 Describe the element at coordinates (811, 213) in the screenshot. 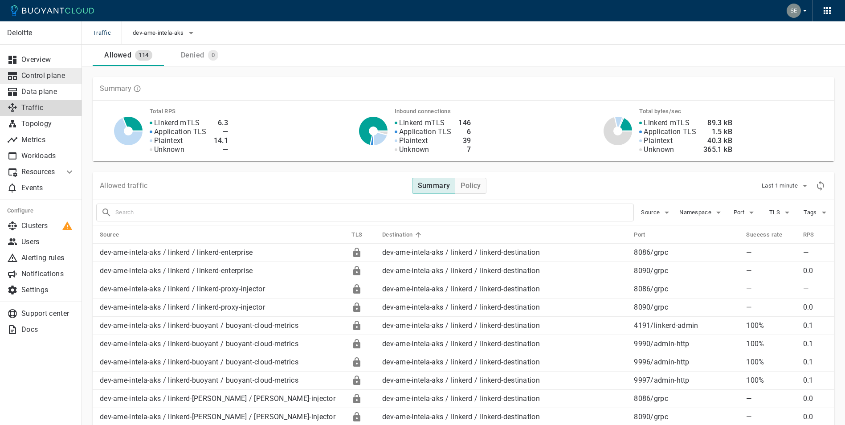

I see `span: Tags` at that location.